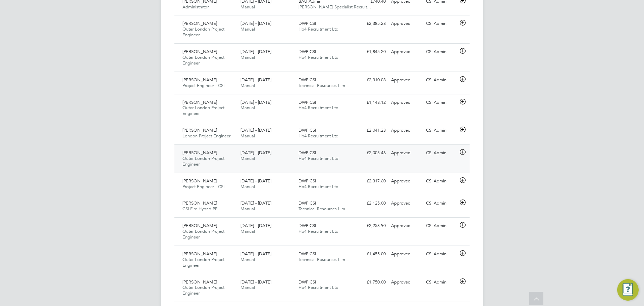 This screenshot has width=644, height=306. I want to click on span: London Project Engineer, so click(207, 136).